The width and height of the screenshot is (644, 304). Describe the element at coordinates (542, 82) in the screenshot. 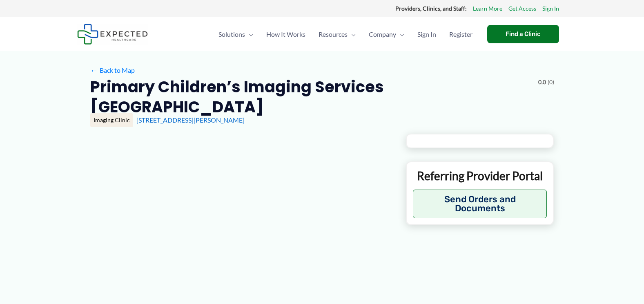

I see `span: 0.0` at that location.